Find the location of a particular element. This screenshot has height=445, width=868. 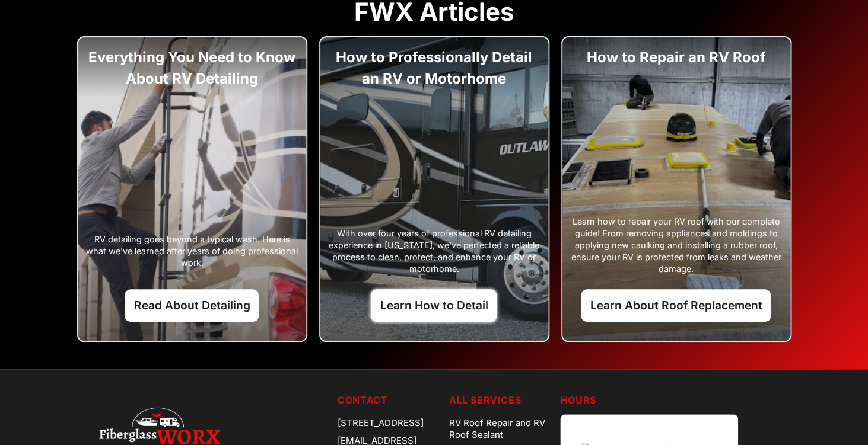

h5: ALL SERVICES is located at coordinates (500, 400).